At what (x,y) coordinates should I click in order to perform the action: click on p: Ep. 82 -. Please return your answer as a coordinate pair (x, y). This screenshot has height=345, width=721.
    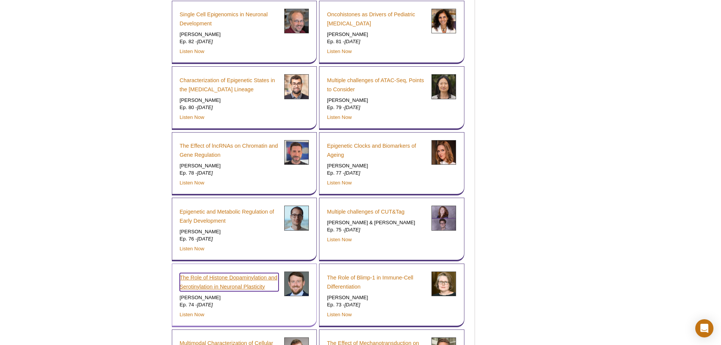
    Looking at the image, I should click on (229, 42).